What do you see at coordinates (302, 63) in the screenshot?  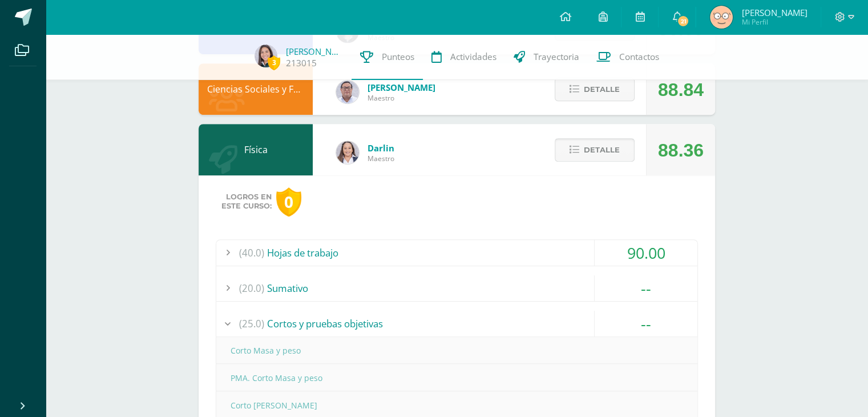 I see `a: 213015` at bounding box center [302, 63].